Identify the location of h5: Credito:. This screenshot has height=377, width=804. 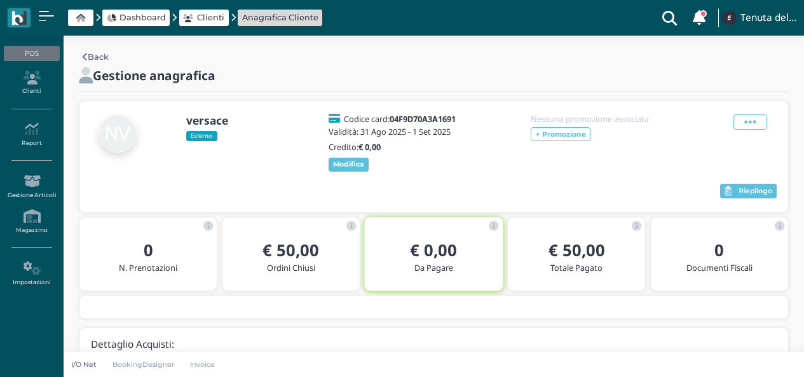
(395, 147).